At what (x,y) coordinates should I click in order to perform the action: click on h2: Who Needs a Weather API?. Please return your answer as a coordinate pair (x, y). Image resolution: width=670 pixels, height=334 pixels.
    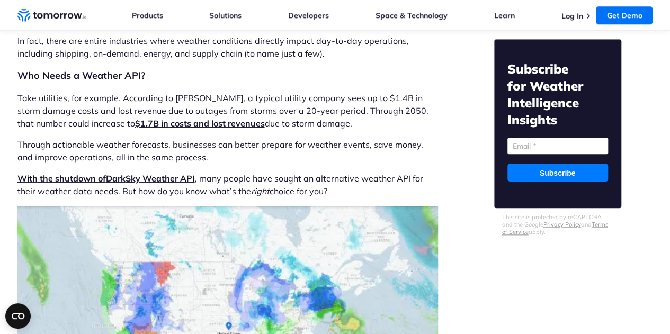
    Looking at the image, I should click on (228, 76).